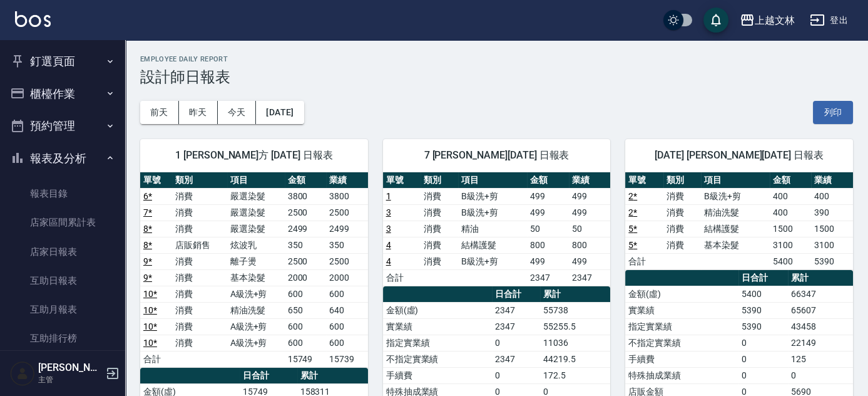  I want to click on td: 金額(虛), so click(682, 294).